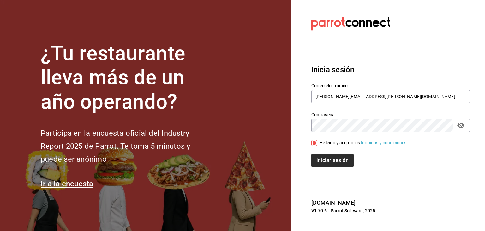  Describe the element at coordinates (384, 142) in the screenshot. I see `a: Términos y condiciones.` at that location.